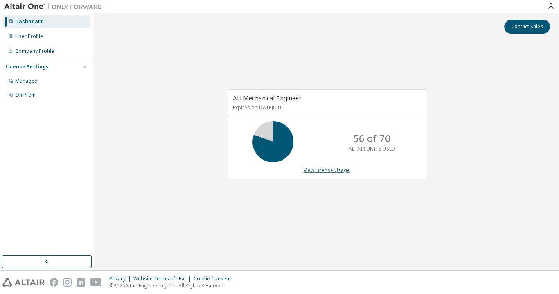  What do you see at coordinates (26, 81) in the screenshot?
I see `div: Managed` at bounding box center [26, 81].